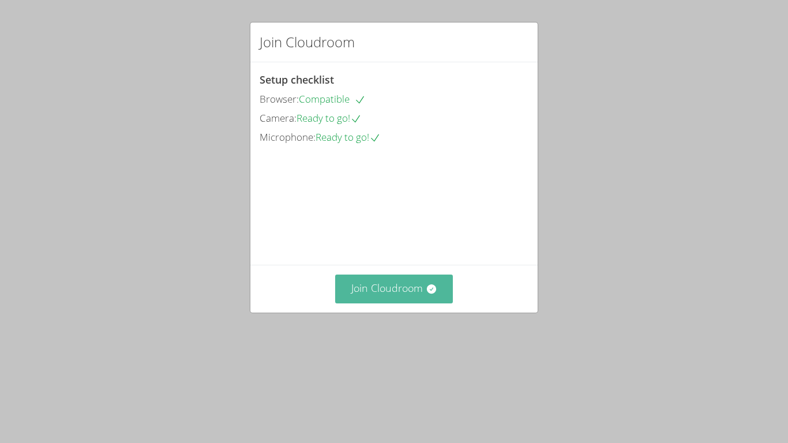 The image size is (788, 443). Describe the element at coordinates (278, 118) in the screenshot. I see `span: Camera:` at that location.